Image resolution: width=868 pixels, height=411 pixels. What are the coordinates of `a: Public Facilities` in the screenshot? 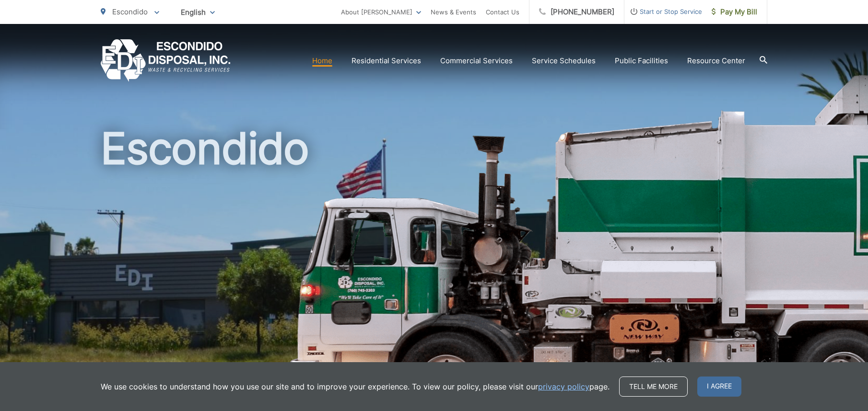 It's located at (641, 61).